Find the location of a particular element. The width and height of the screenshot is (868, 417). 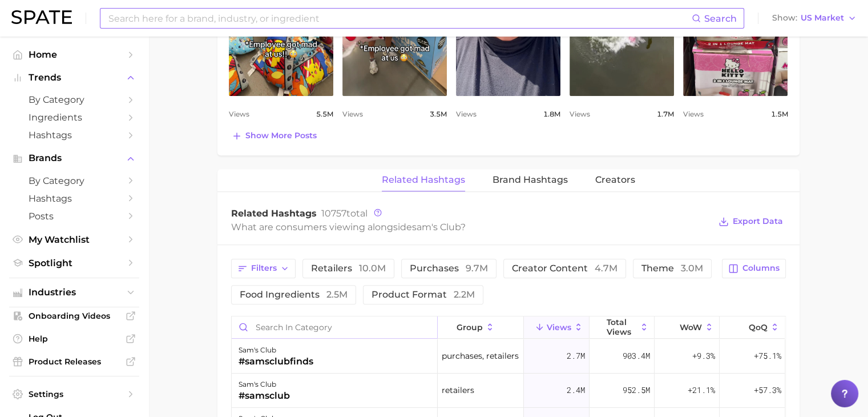

span: Columns is located at coordinates (761, 268).